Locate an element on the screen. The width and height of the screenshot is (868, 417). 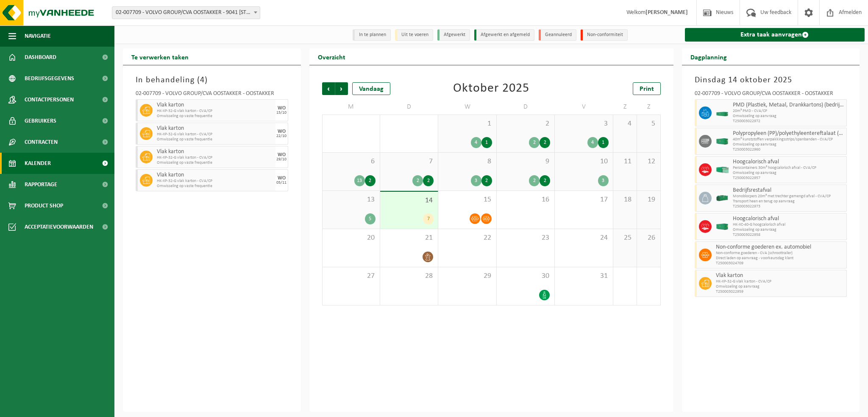
span: T250003022958 is located at coordinates (789, 235).